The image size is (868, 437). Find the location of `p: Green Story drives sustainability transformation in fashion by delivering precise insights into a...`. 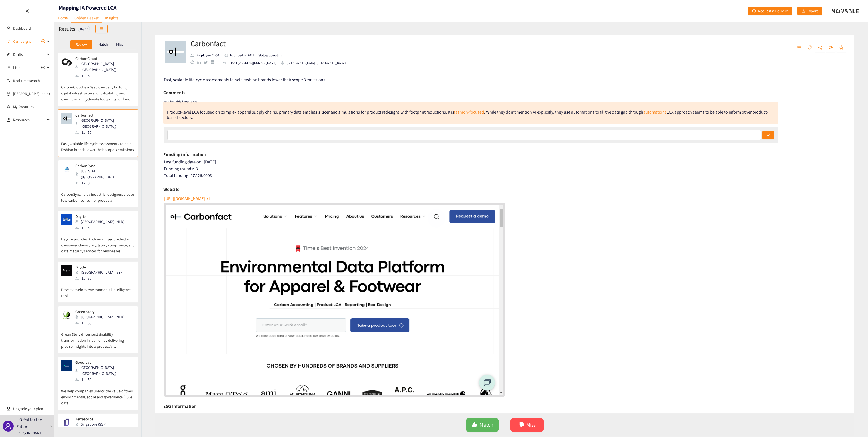

p: Green Story drives sustainability transformation in fashion by delivering precise insights into a... is located at coordinates (98, 338).